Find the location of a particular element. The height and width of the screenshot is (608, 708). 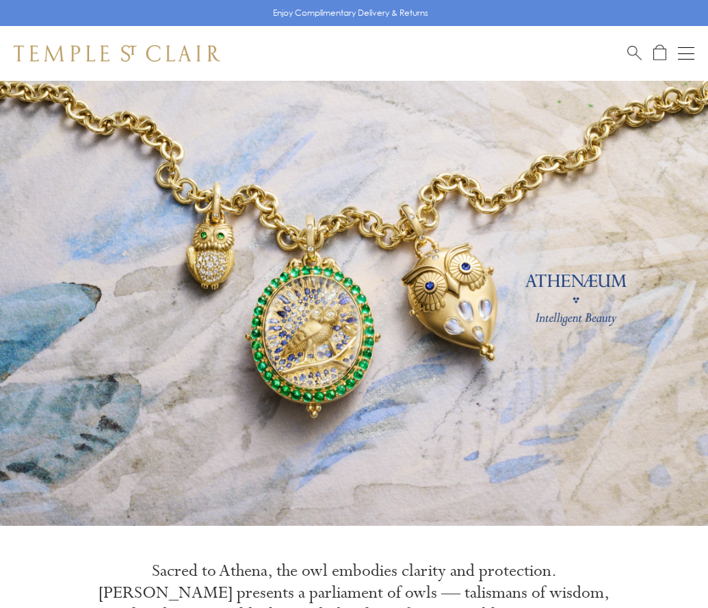

a: Open Shopping Bag is located at coordinates (660, 53).